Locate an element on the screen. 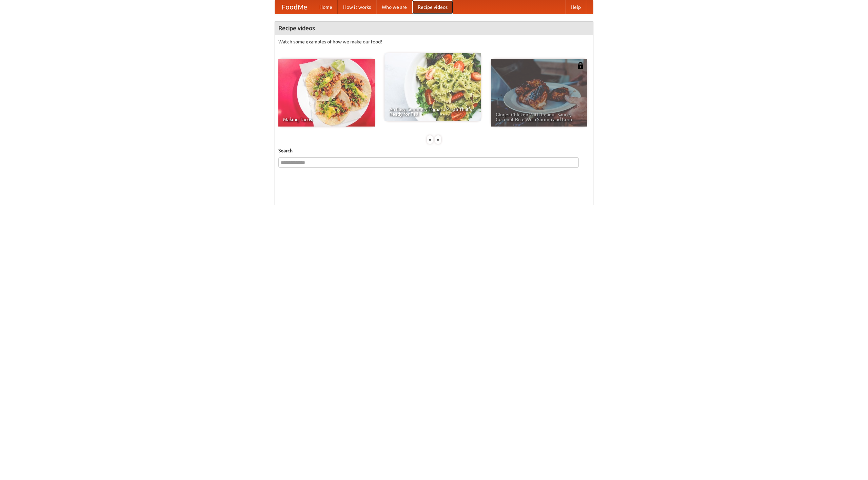 Image resolution: width=868 pixels, height=480 pixels. a: An Easy, Summery Tomato Pasta That's Ready for Fall is located at coordinates (433, 87).